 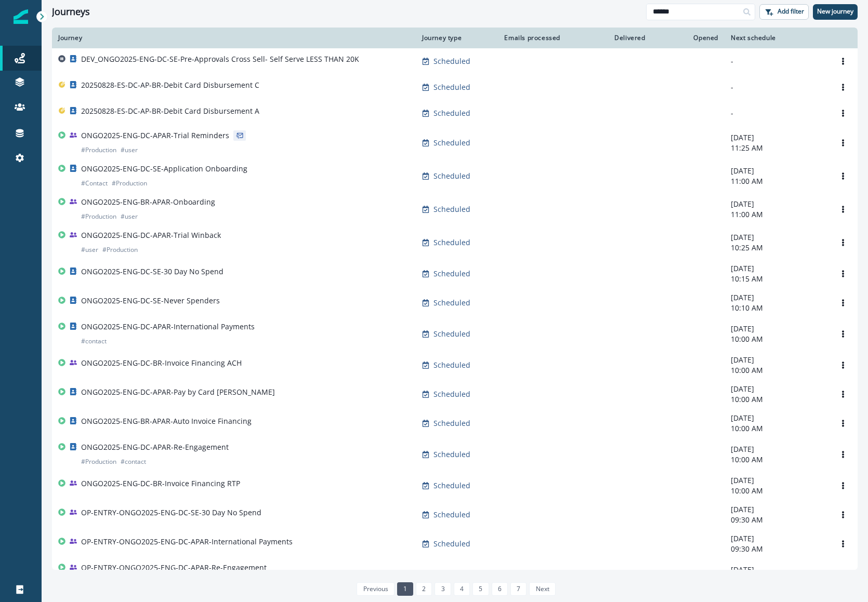 I want to click on p: 20250828-ES-DC-AP-BR-Debit Card Disbursement A, so click(x=170, y=111).